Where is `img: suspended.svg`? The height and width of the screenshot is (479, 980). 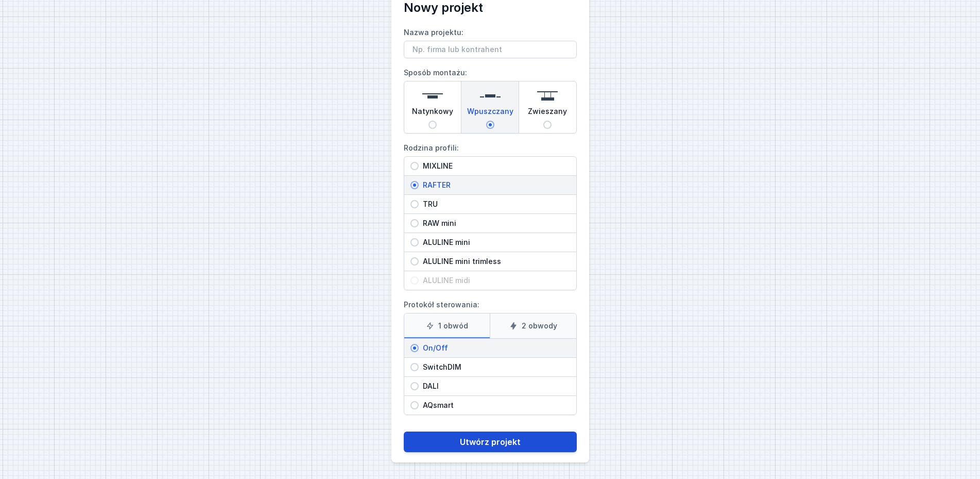 img: suspended.svg is located at coordinates (548, 96).